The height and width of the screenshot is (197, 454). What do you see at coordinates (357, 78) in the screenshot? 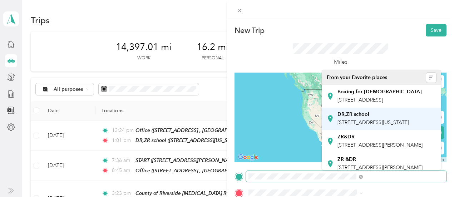
I see `span: From your Favorite places` at bounding box center [357, 78].